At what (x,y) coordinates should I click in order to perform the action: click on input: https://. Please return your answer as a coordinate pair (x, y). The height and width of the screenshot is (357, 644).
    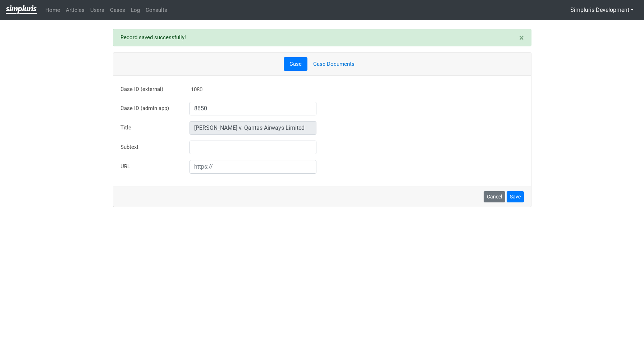
    Looking at the image, I should click on (254, 167).